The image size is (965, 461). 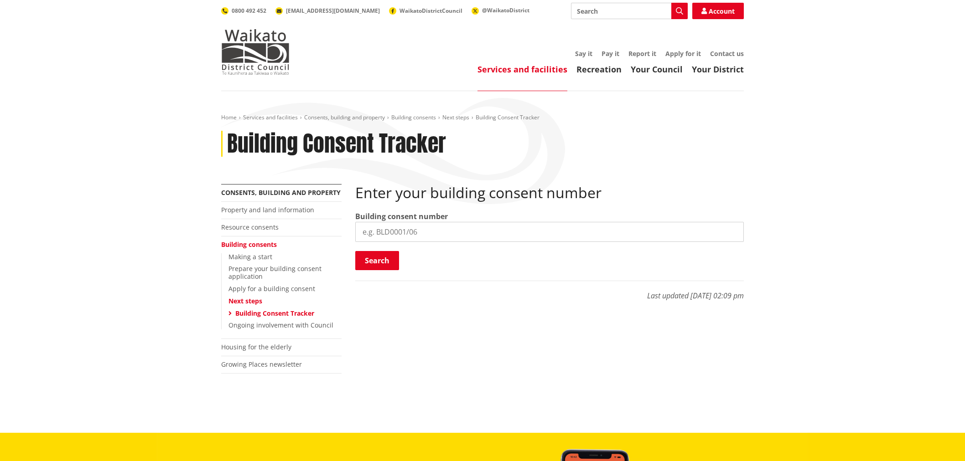 I want to click on a: WaikatoDistrictCouncil, so click(x=425, y=10).